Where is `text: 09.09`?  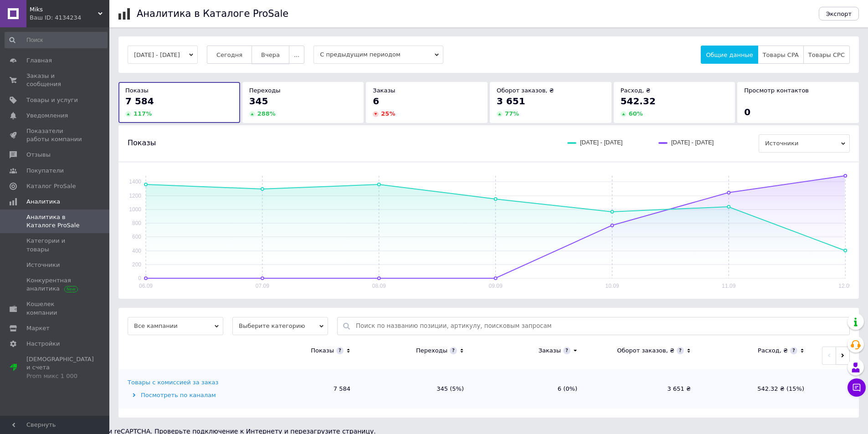
text: 09.09 is located at coordinates (495, 286).